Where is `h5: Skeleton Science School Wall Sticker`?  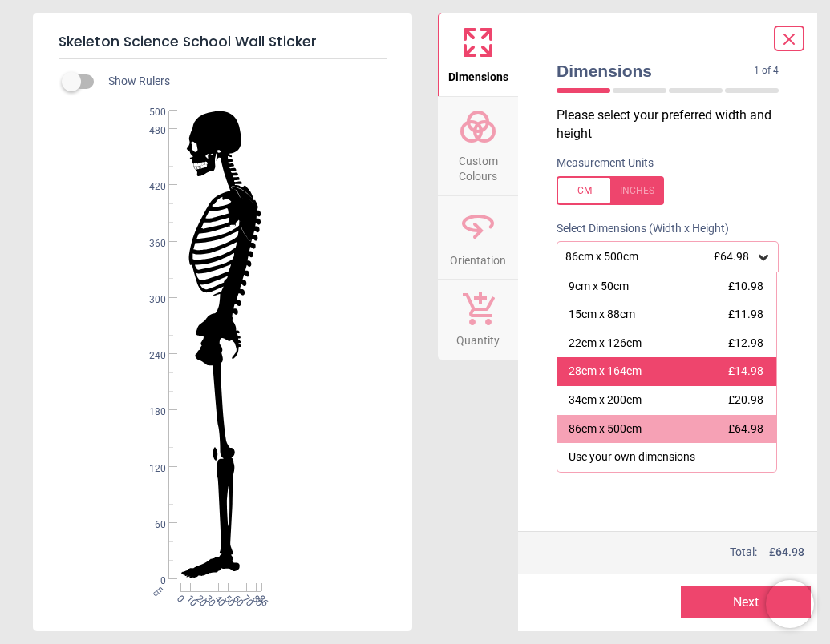
h5: Skeleton Science School Wall Sticker is located at coordinates (222, 42).